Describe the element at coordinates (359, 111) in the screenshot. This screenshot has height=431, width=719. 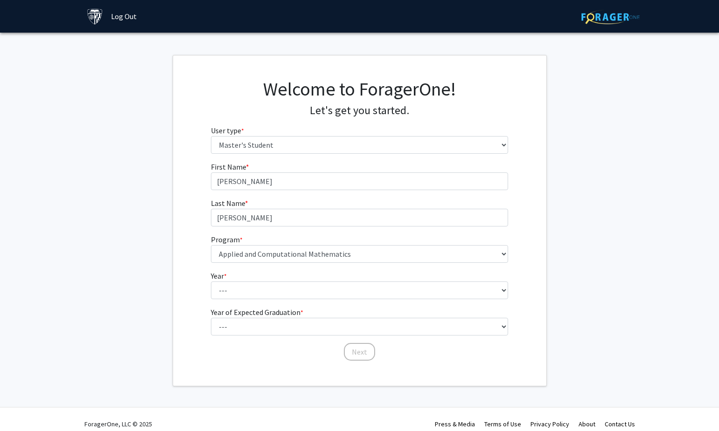
I see `h4: Let's get you started.` at that location.